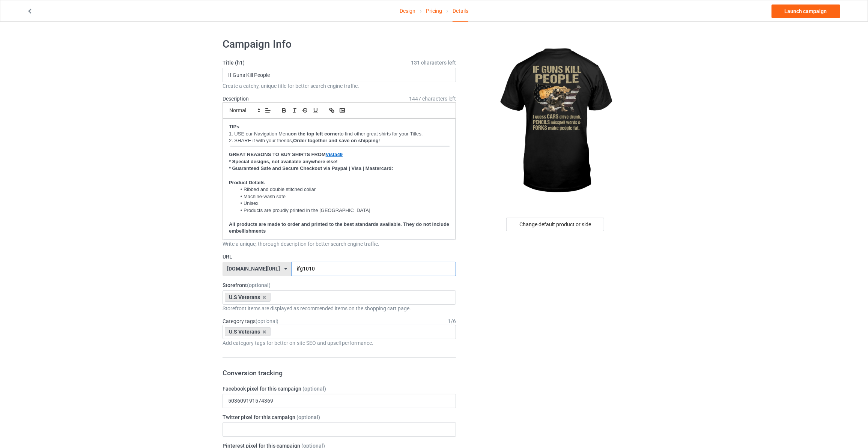  I want to click on span: 1447 characters left, so click(432, 99).